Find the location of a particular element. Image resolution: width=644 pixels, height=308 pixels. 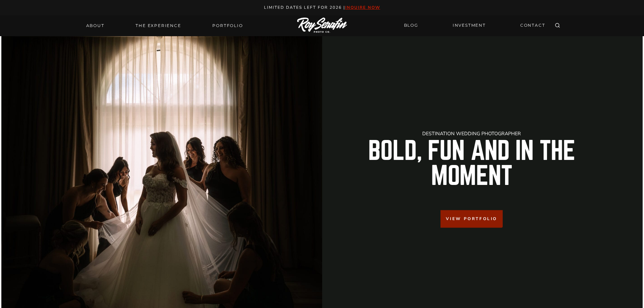

a: inquire now is located at coordinates (363, 8).